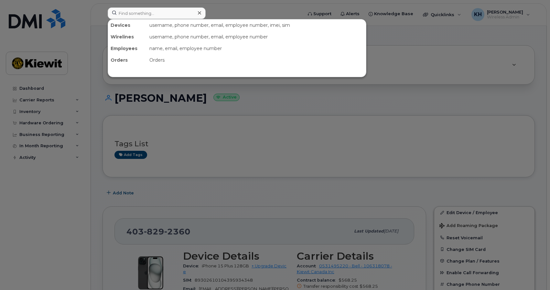  Describe the element at coordinates (256, 37) in the screenshot. I see `div: username, phone number, email, employee number` at that location.